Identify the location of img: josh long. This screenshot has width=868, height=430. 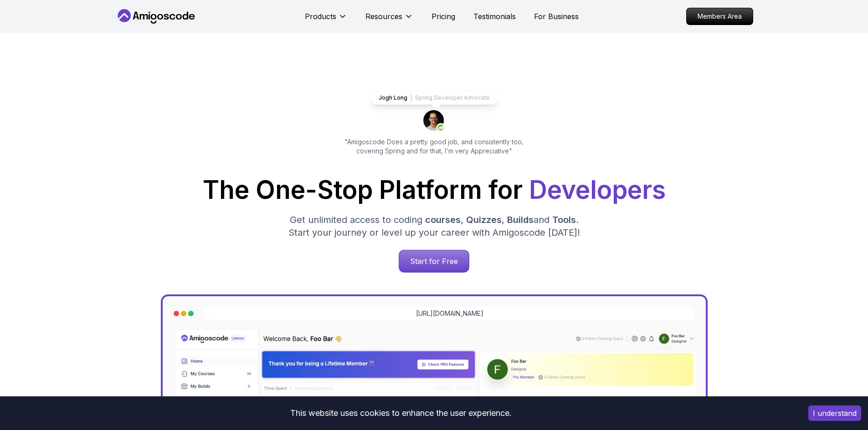
(434, 121).